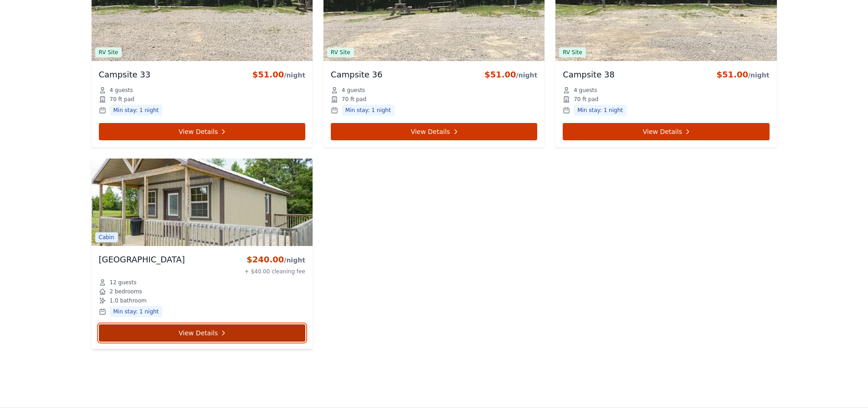 The width and height of the screenshot is (868, 415). Describe the element at coordinates (126, 291) in the screenshot. I see `span: 2 bedrooms` at that location.